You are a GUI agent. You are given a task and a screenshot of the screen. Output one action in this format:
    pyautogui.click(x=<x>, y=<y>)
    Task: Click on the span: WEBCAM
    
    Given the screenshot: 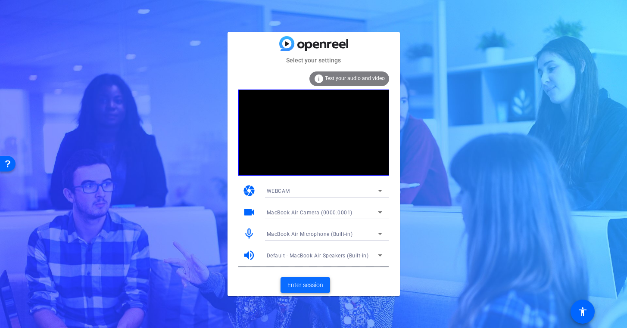 What is the action you would take?
    pyautogui.click(x=278, y=191)
    